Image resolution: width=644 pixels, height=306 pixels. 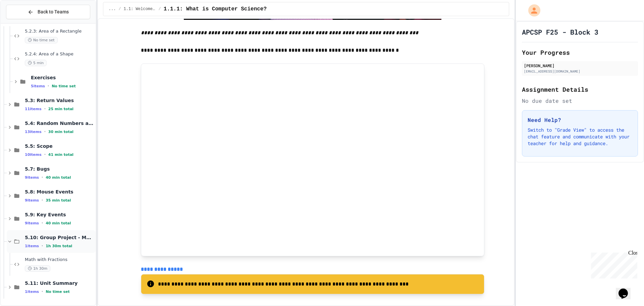 I want to click on span: Back to Teams, so click(x=53, y=12).